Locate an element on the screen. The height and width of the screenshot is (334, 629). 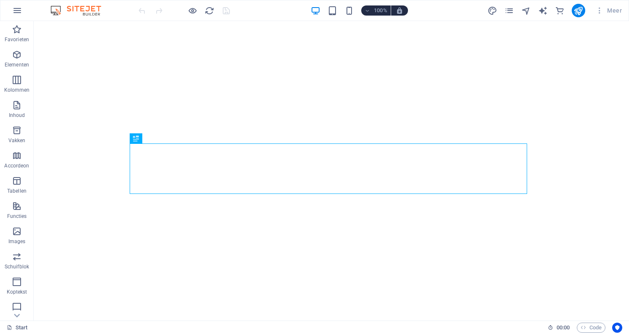
p: Vakken is located at coordinates (17, 141).